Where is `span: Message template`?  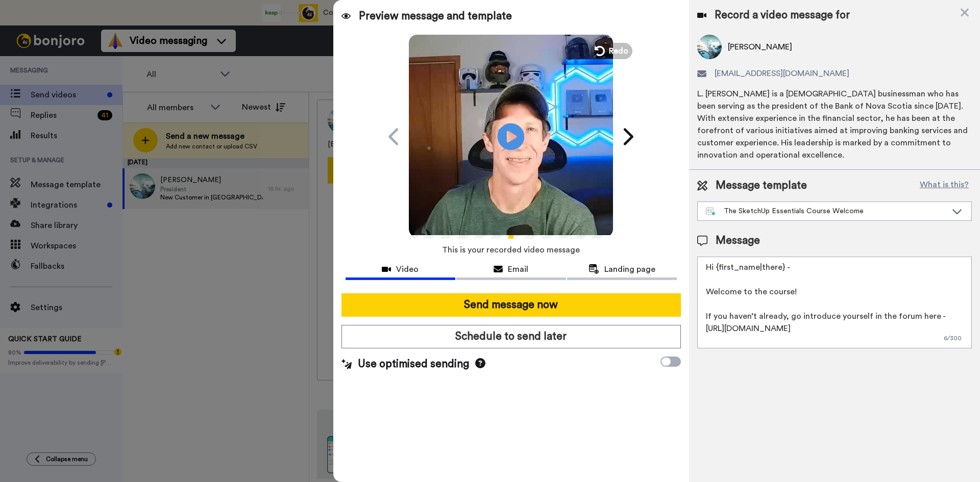
span: Message template is located at coordinates (761, 186).